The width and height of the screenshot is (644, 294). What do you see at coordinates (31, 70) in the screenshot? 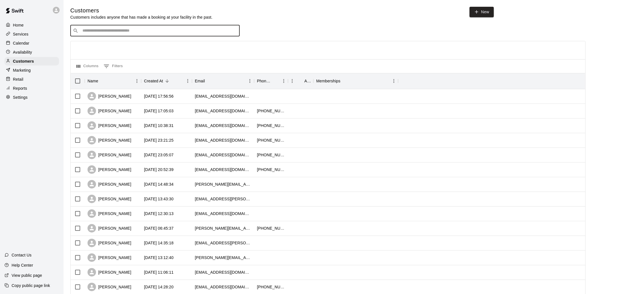
I see `div: Marketing` at bounding box center [31, 70].